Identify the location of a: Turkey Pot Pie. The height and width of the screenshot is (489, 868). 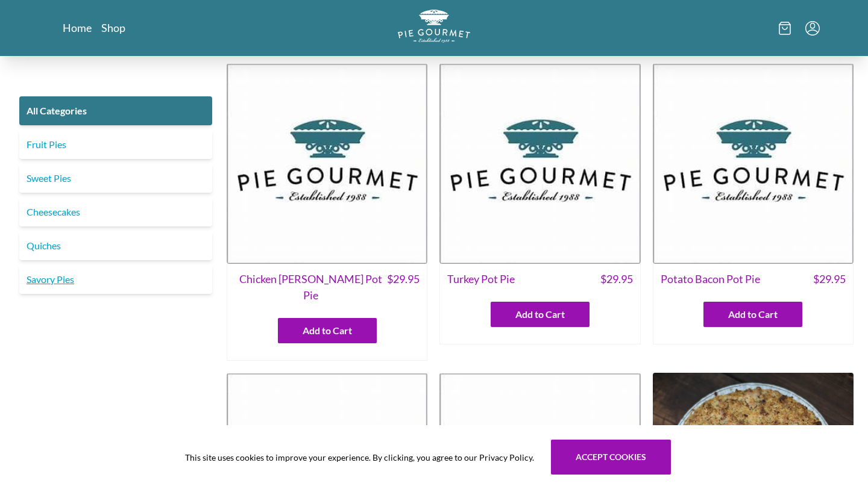
(540, 163).